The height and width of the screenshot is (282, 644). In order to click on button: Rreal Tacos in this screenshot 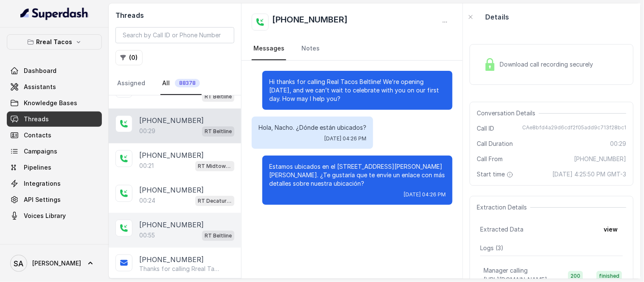, I will do `click(54, 42)`.